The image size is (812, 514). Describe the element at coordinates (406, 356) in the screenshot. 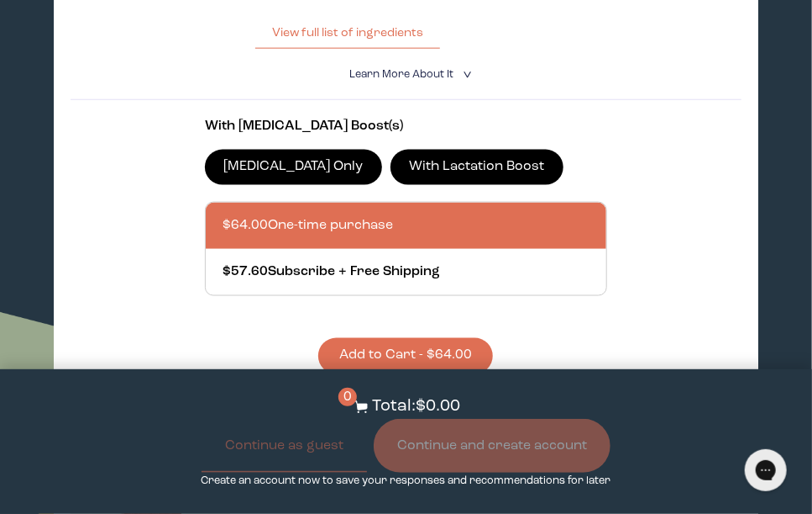

I see `button: Add to Cart - $64.00` at that location.